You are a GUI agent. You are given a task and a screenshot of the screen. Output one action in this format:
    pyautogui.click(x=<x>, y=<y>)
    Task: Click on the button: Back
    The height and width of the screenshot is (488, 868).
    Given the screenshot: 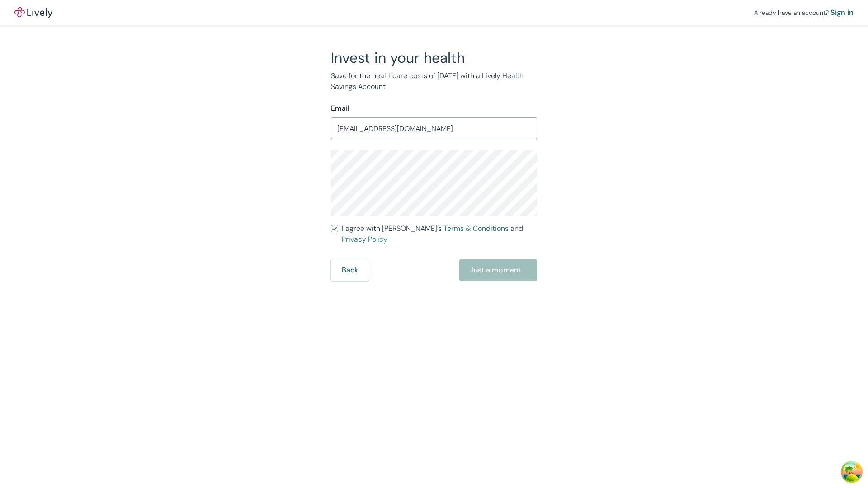 What is the action you would take?
    pyautogui.click(x=350, y=270)
    